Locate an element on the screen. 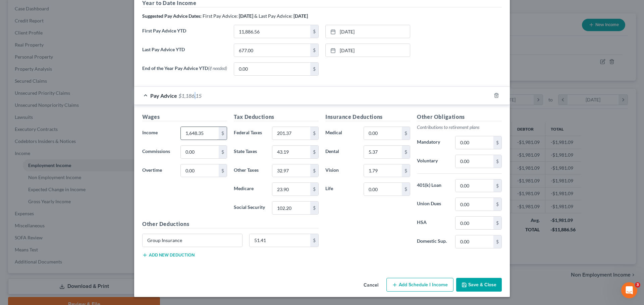 Image resolution: width=644 pixels, height=305 pixels. span: Income is located at coordinates (150, 132).